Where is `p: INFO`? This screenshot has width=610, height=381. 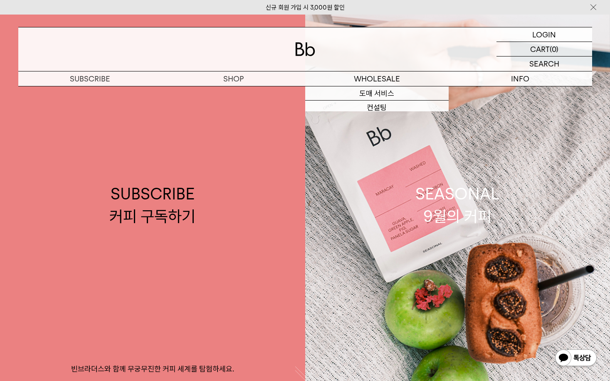
p: INFO is located at coordinates (520, 79).